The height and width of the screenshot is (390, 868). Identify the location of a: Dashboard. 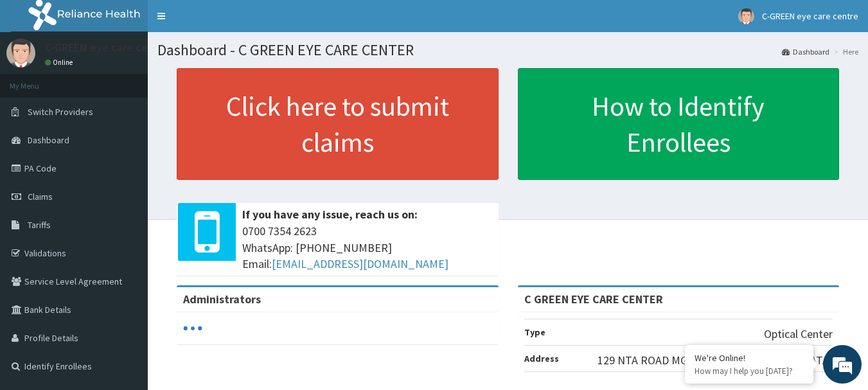
(805, 51).